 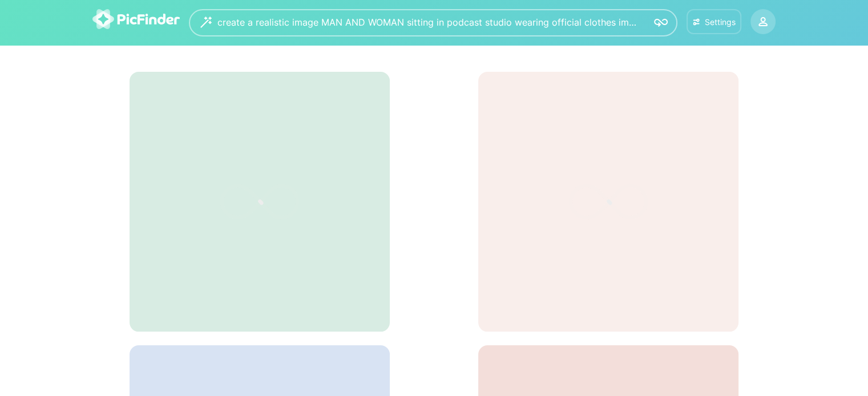 I want to click on img: wizard.svg, so click(x=206, y=22).